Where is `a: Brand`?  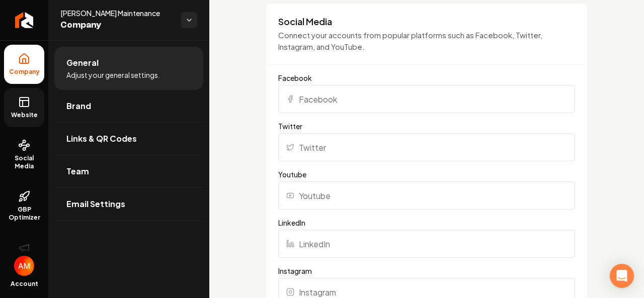
a: Brand is located at coordinates (129, 106).